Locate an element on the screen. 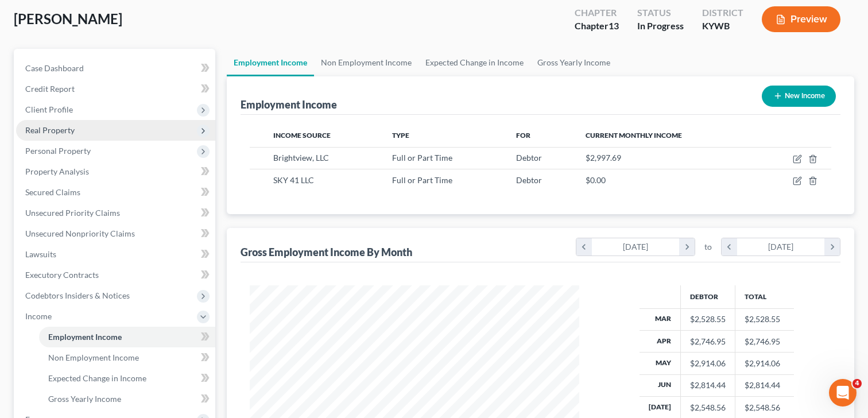 The image size is (868, 418). span: Personal Property is located at coordinates (58, 150).